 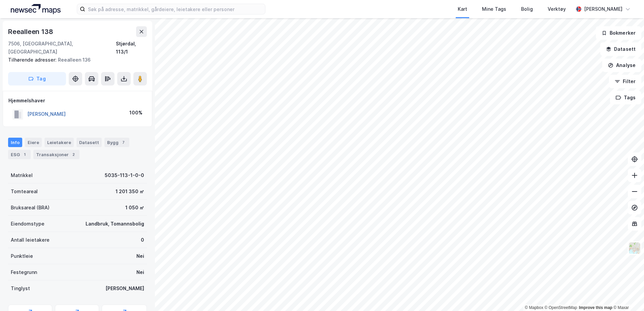 I want to click on div: Bygg, so click(x=117, y=142).